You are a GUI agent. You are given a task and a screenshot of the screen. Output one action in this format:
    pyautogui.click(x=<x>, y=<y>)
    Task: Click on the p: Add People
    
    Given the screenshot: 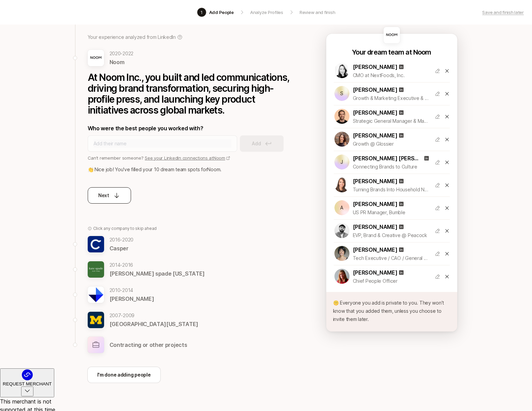 What is the action you would take?
    pyautogui.click(x=222, y=12)
    